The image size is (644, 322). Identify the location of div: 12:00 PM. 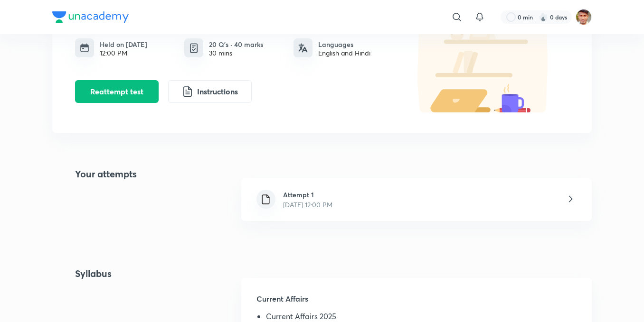
(124, 53).